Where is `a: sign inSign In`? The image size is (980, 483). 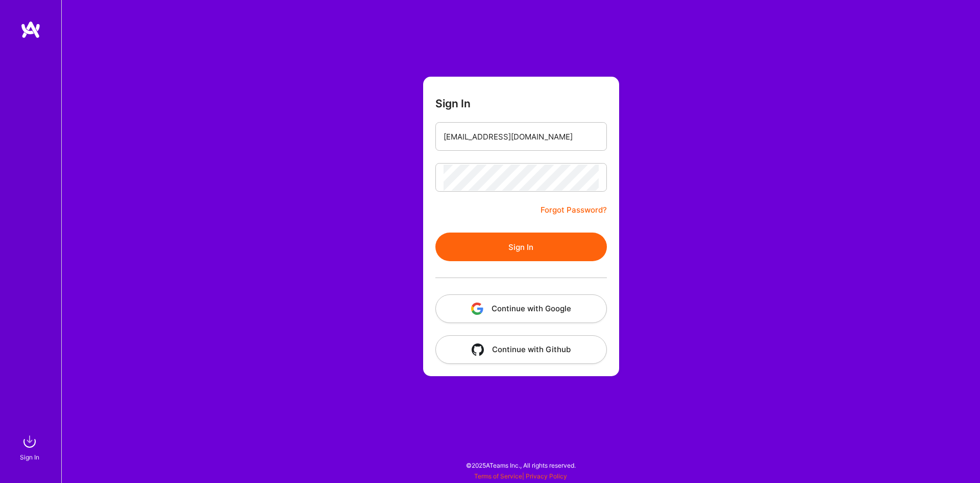
a: sign inSign In is located at coordinates (30, 446).